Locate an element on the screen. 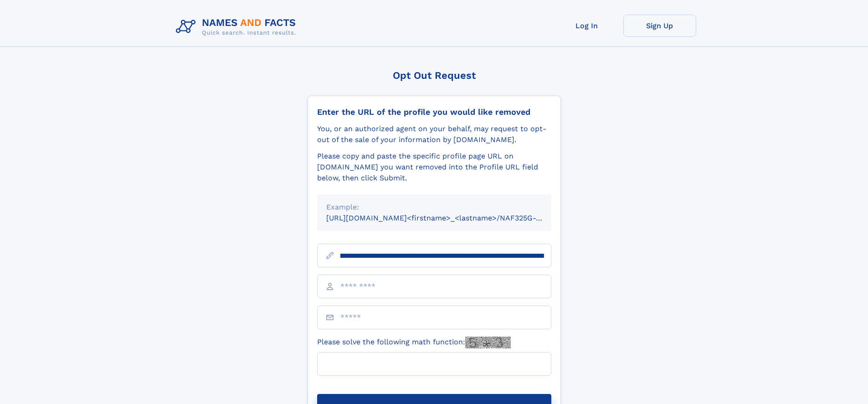 The width and height of the screenshot is (868, 404). a: Log In is located at coordinates (587, 25).